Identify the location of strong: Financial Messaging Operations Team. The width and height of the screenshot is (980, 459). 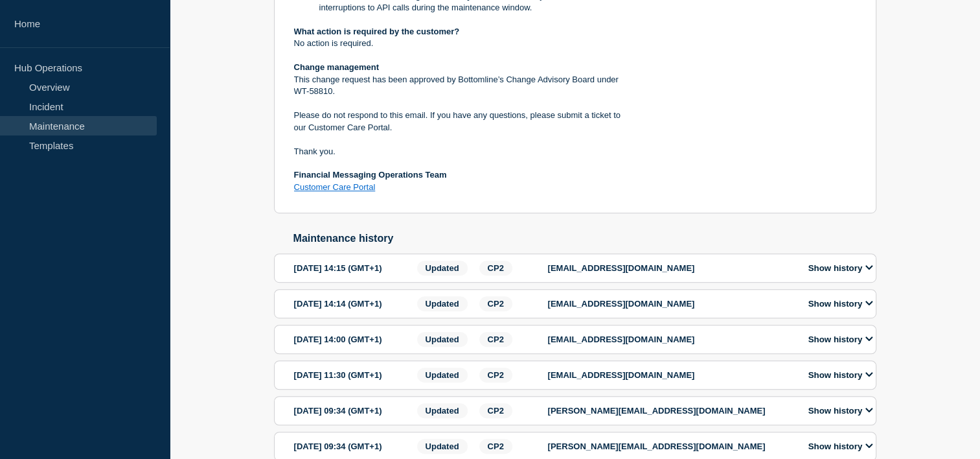
(370, 174).